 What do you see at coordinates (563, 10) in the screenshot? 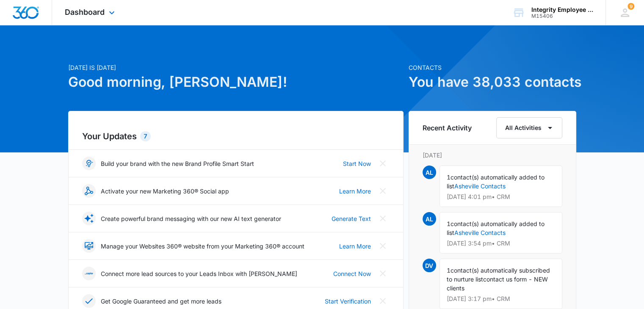
I see `div: account name` at bounding box center [563, 10].